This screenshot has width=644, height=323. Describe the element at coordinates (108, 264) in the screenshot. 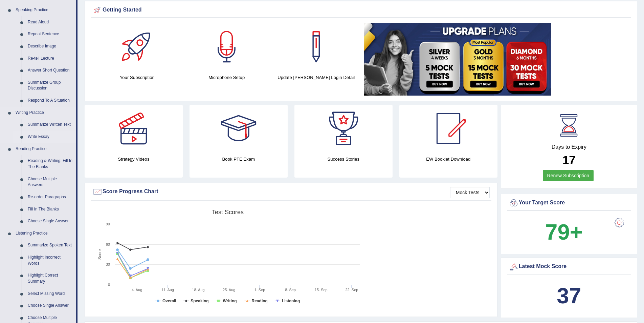

I see `text: 30` at that location.